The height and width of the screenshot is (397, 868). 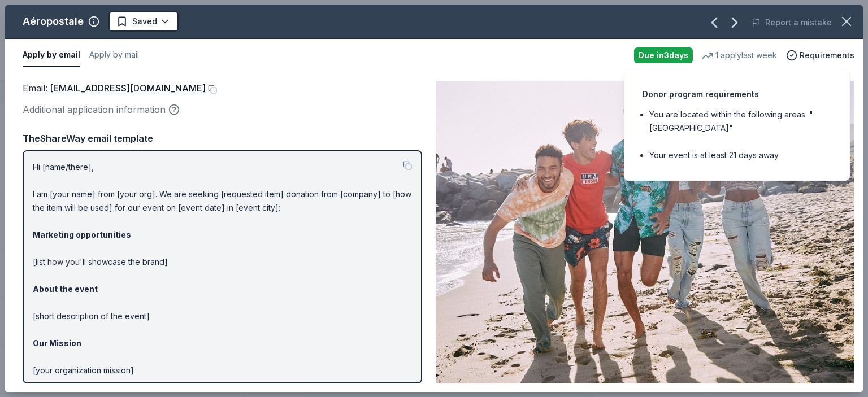 What do you see at coordinates (114, 88) in the screenshot?
I see `span: Email :` at bounding box center [114, 88].